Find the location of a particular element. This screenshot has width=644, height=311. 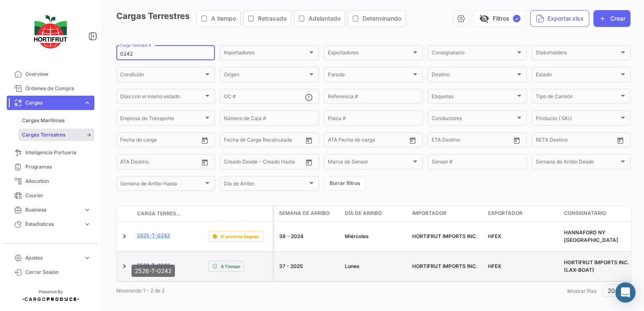

datatable-header-cell: Póliza is located at coordinates (195, 214).